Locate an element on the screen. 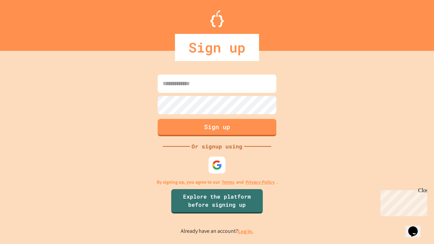  a: Terms is located at coordinates (228, 182).